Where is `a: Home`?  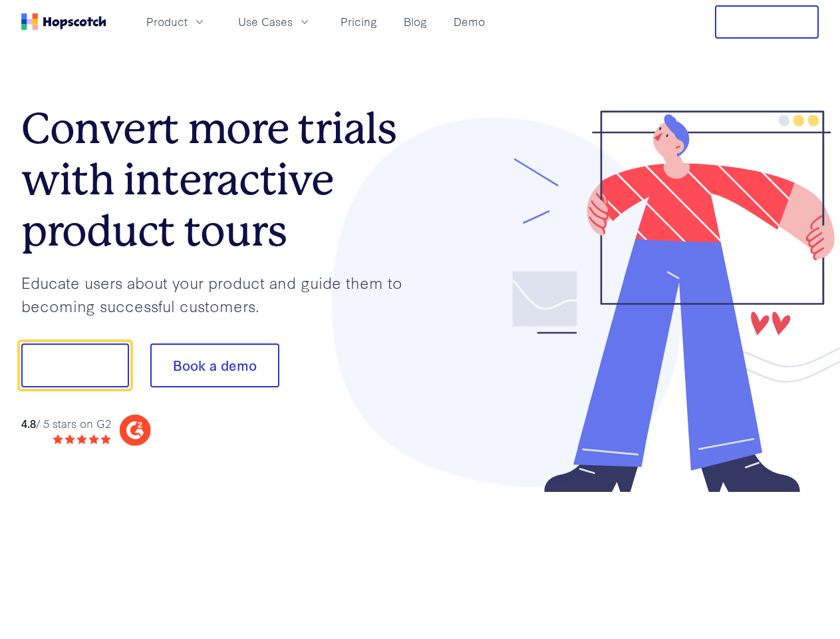
a: Home is located at coordinates (64, 21).